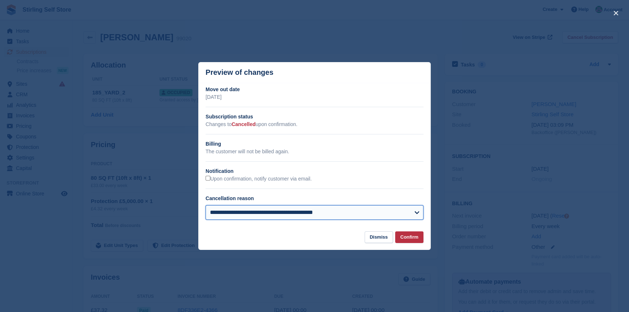  I want to click on h2: Billing, so click(315, 144).